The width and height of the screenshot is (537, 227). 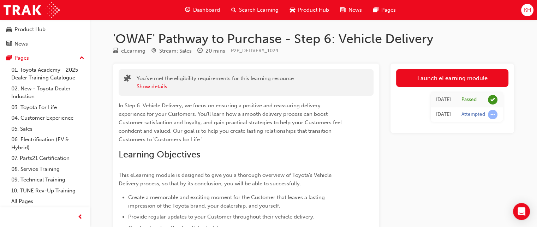 I want to click on a: 06. Electrification (EV & Hybrid), so click(x=48, y=143).